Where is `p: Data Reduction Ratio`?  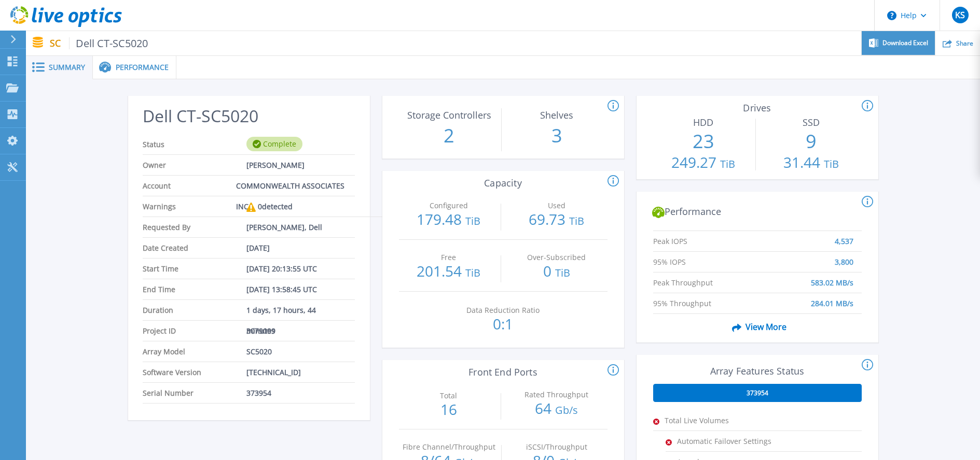 p: Data Reduction Ratio is located at coordinates (502, 311).